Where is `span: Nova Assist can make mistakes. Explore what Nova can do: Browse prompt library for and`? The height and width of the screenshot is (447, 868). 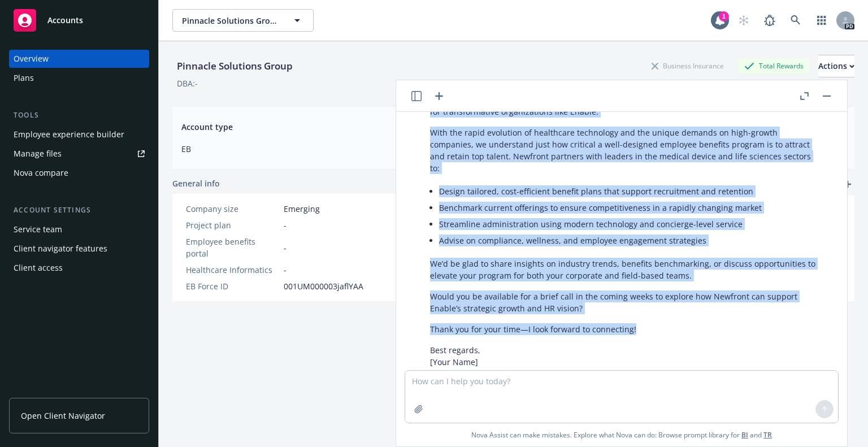 span: Nova Assist can make mistakes. Explore what Nova can do: Browse prompt library for and is located at coordinates (621, 435).